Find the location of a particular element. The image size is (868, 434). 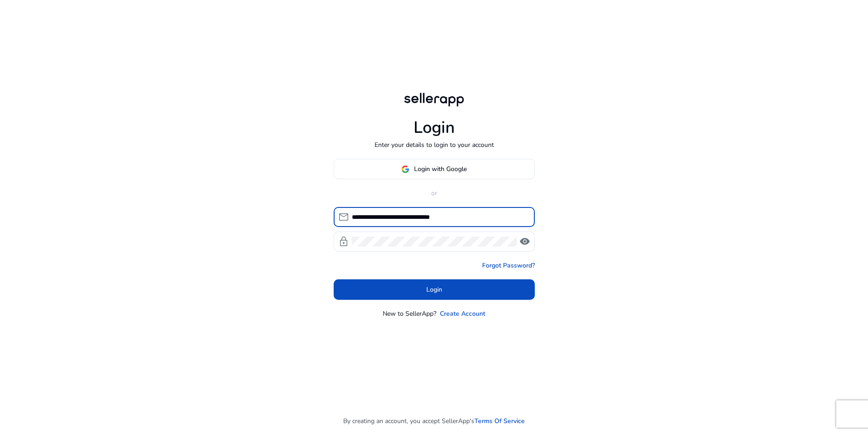

p: New to SellerApp? is located at coordinates (409, 313).